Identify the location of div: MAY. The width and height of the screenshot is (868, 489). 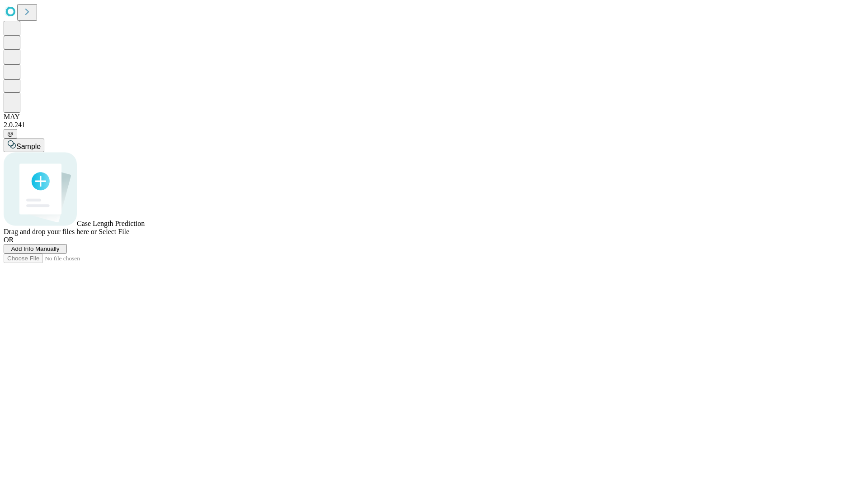
(434, 117).